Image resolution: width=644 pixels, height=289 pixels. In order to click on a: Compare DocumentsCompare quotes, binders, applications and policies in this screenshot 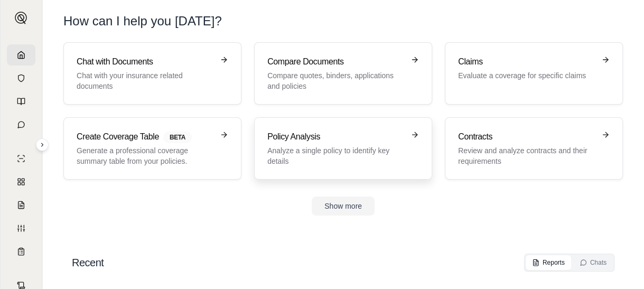, I will do `click(343, 73)`.